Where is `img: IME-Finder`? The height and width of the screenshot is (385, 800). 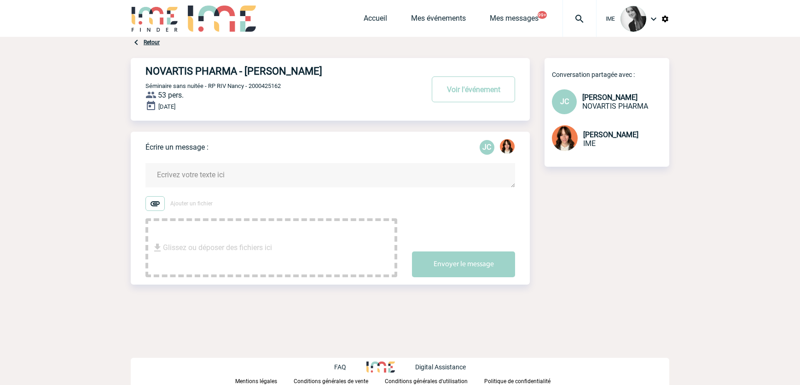
img: IME-Finder is located at coordinates (155, 18).